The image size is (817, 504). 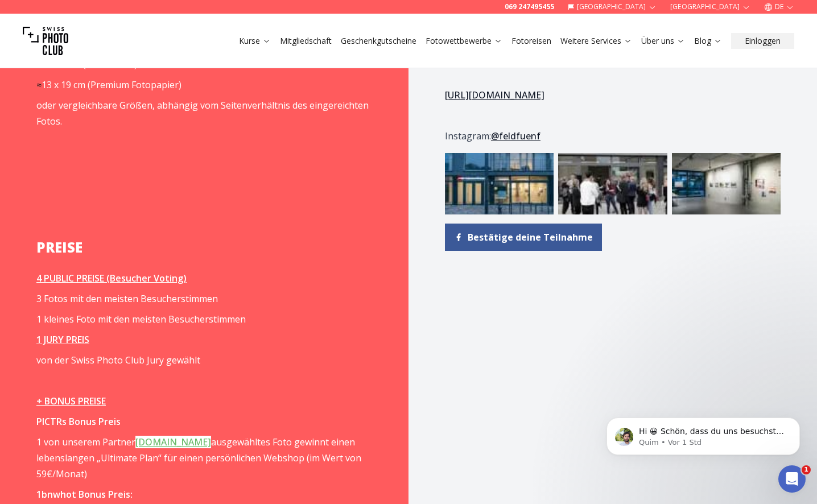 I want to click on p: 1 von unserem Partner ausgewähltes Foto gewinnt einen lebenslangen „Ultimate Plan“ für einen pers..., so click(x=203, y=458).